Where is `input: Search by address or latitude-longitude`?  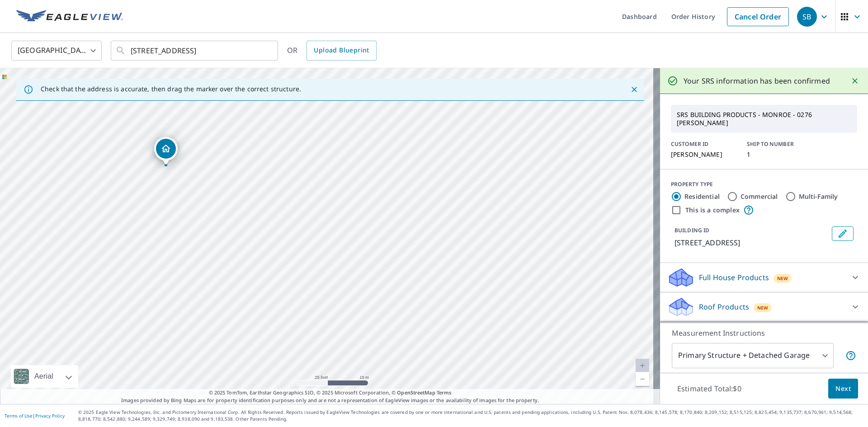
input: Search by address or latitude-longitude is located at coordinates (195, 50).